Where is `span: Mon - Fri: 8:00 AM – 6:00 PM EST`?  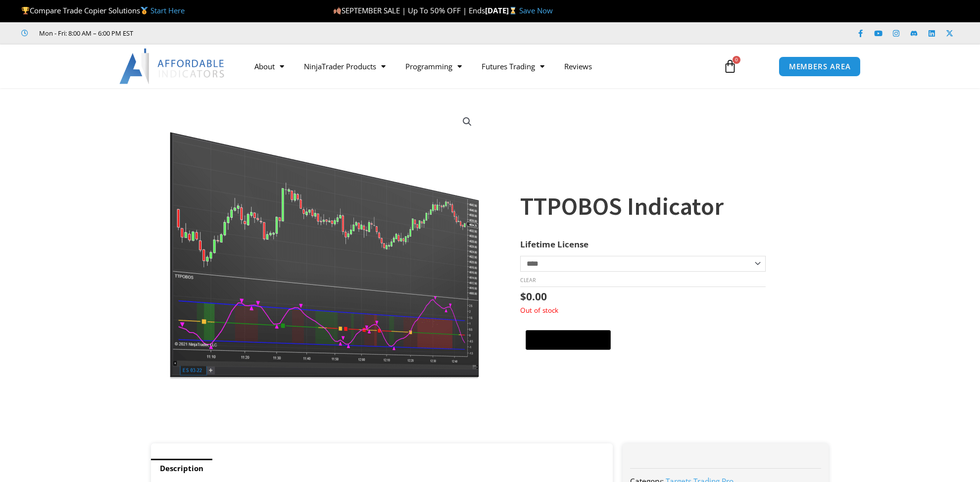
span: Mon - Fri: 8:00 AM – 6:00 PM EST is located at coordinates (84, 33).